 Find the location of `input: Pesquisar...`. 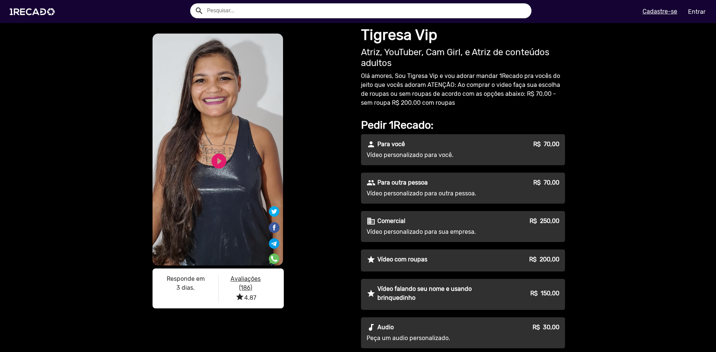

input: Pesquisar... is located at coordinates (366, 11).